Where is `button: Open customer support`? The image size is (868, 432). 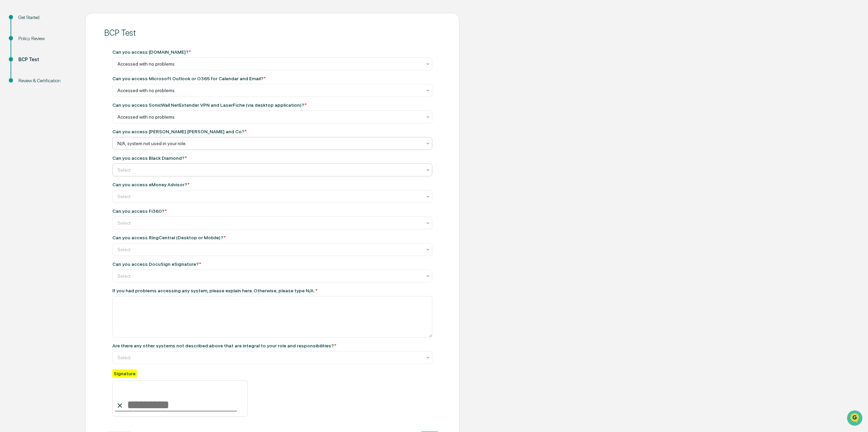 button: Open customer support is located at coordinates (9, 9).